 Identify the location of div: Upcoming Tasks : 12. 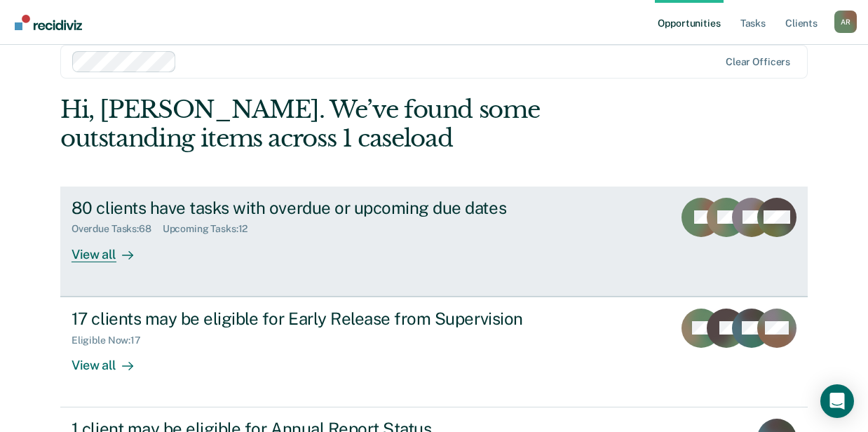
(211, 228).